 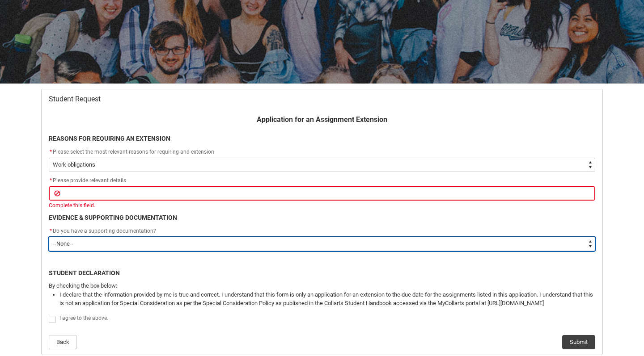 I want to click on p: By checking the box below:, so click(x=322, y=286).